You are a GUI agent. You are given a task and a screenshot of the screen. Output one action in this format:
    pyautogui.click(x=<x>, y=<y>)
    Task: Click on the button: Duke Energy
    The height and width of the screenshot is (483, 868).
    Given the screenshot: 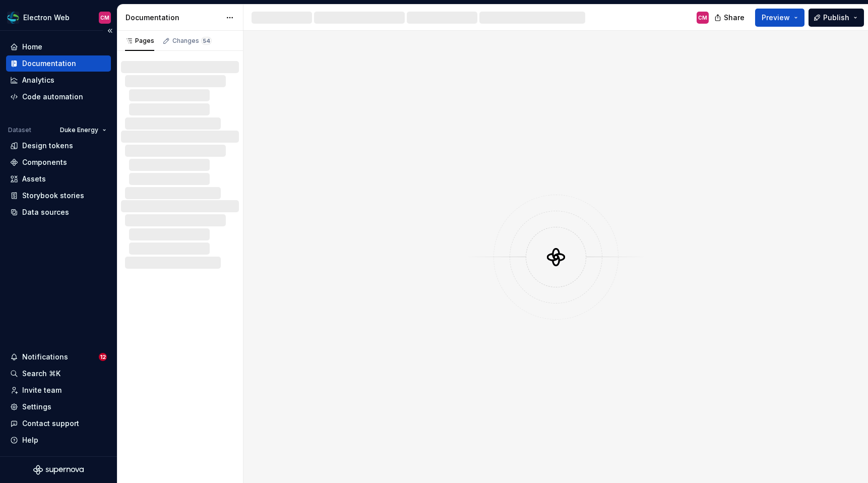 What is the action you would take?
    pyautogui.click(x=83, y=130)
    